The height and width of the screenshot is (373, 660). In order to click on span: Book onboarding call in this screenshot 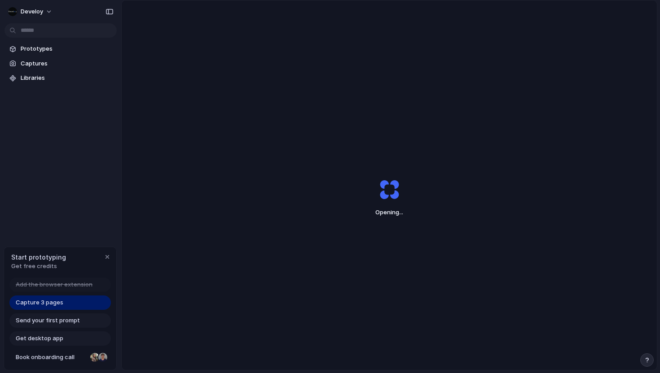, I will do `click(51, 358)`.